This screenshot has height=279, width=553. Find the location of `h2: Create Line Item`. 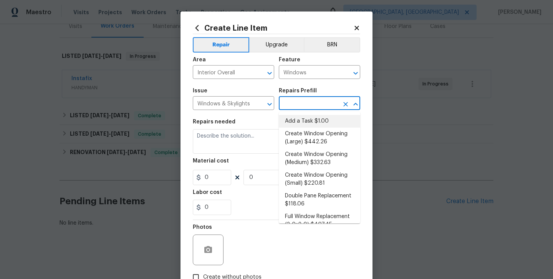

h2: Create Line Item is located at coordinates (273, 28).